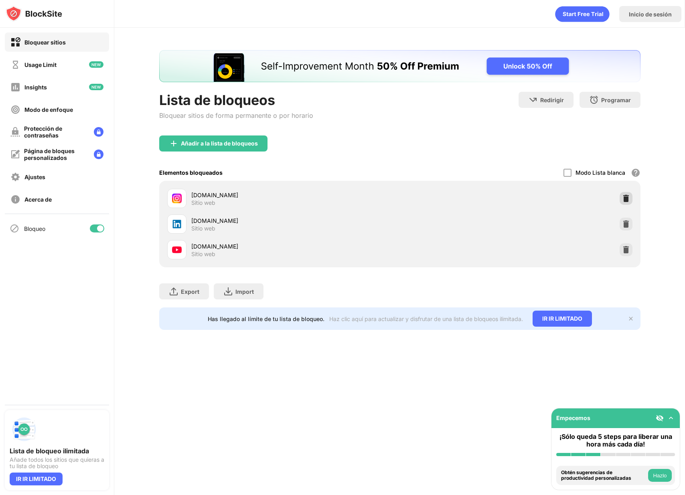 Image resolution: width=685 pixels, height=495 pixels. I want to click on div: Página de bloques personalizados, so click(56, 154).